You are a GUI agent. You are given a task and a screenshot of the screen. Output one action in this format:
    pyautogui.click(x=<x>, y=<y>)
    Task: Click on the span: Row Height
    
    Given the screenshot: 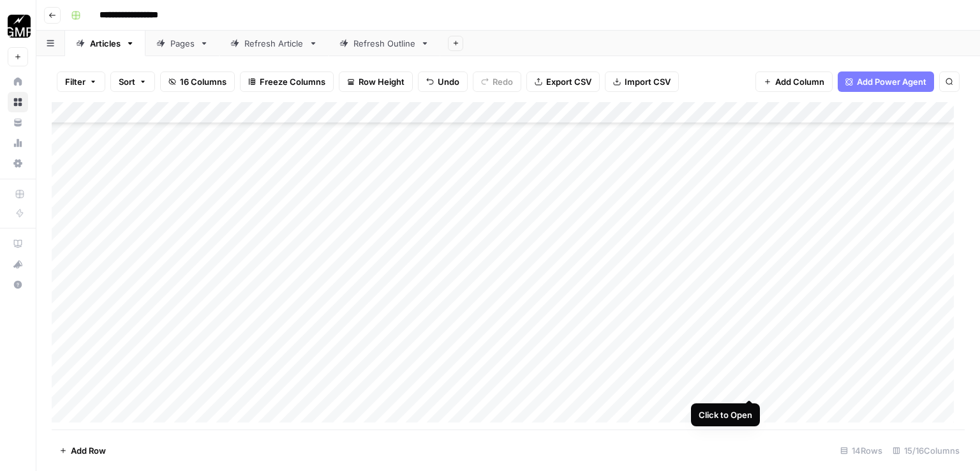 What is the action you would take?
    pyautogui.click(x=381, y=82)
    